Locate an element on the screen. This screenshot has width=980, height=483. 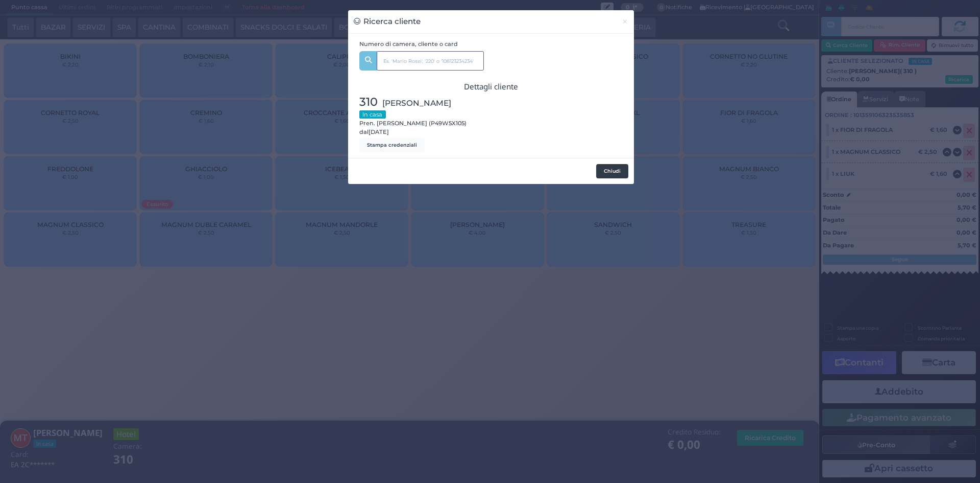
button: Stampa credenziali is located at coordinates (392, 145).